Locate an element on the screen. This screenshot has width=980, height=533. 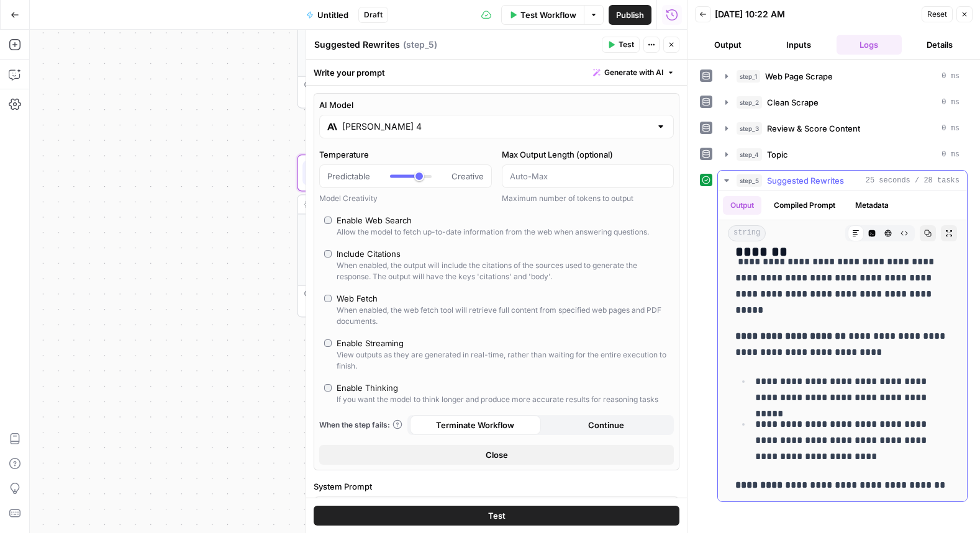
div: Maximum number of tokens to output is located at coordinates (588, 199).